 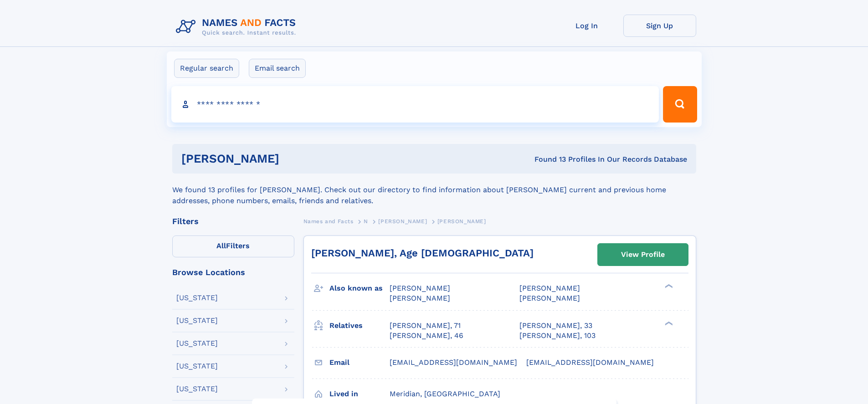 What do you see at coordinates (366, 221) in the screenshot?
I see `a: N` at bounding box center [366, 221].